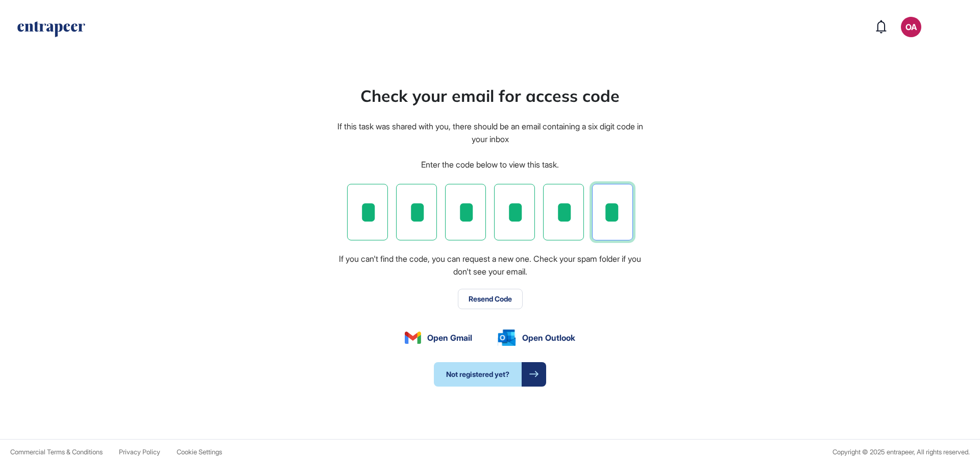 The image size is (980, 464). Describe the element at coordinates (490, 375) in the screenshot. I see `a: Not registered yet?` at that location.